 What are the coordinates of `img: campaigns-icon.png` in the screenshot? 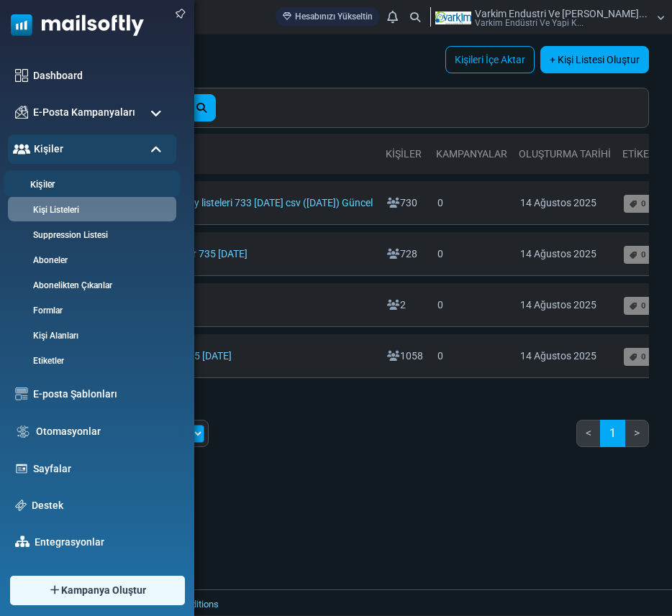 It's located at (22, 112).